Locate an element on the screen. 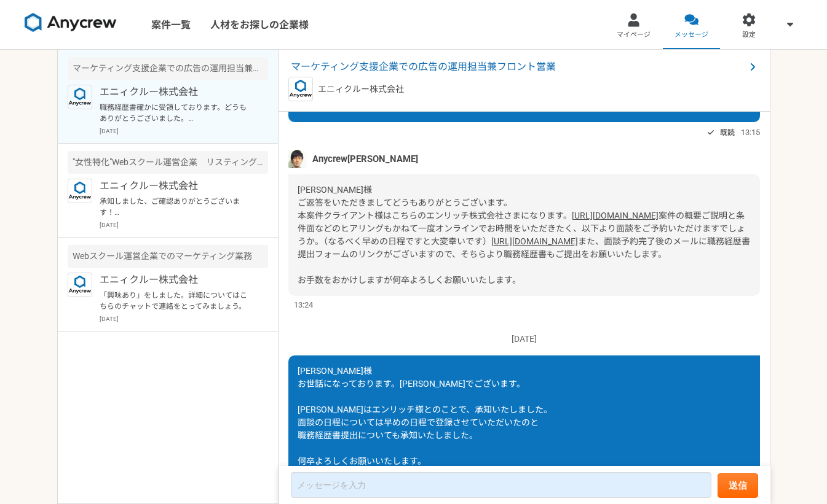 This screenshot has width=827, height=504. span: 13:15 is located at coordinates (750, 132).